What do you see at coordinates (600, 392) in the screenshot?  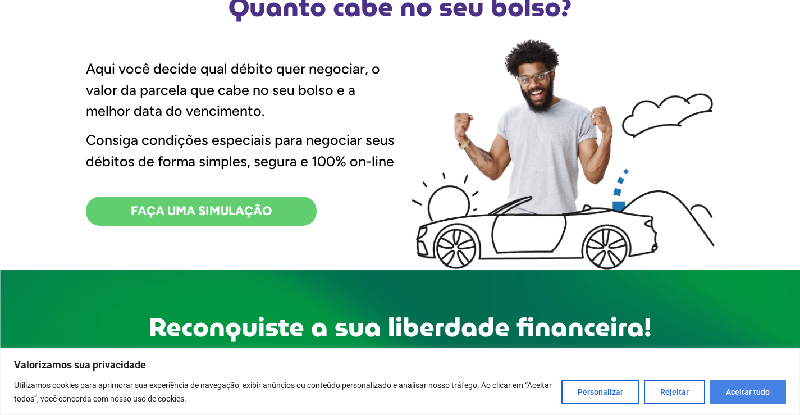 I see `button: Personalizar` at bounding box center [600, 392].